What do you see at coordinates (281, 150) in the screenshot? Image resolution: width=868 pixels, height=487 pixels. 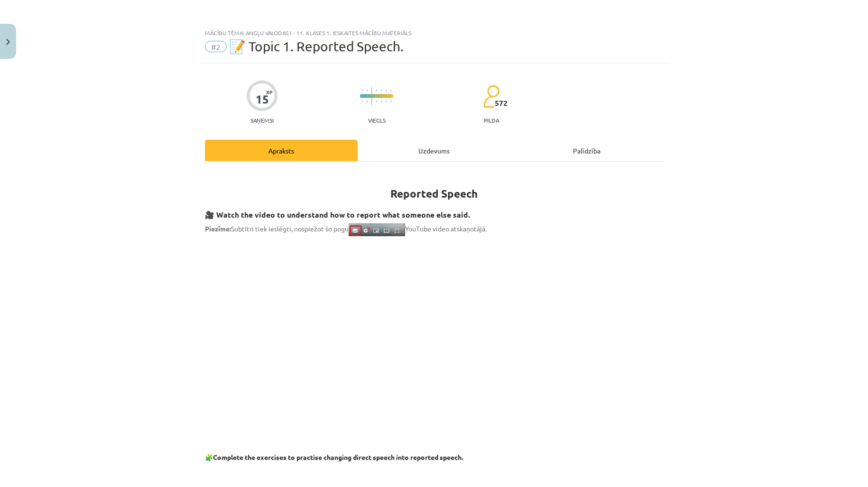 I see `div: Apraksts` at bounding box center [281, 150].